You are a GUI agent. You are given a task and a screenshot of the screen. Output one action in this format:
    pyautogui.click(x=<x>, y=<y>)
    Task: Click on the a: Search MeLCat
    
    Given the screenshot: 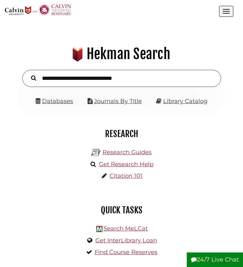 What is the action you would take?
    pyautogui.click(x=125, y=228)
    